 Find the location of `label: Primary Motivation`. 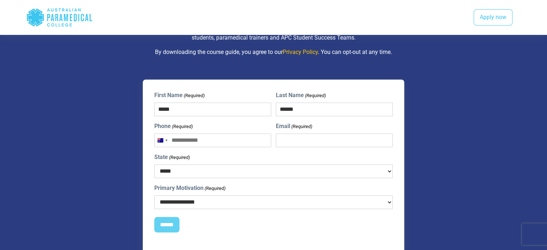

label: Primary Motivation is located at coordinates (190, 188).